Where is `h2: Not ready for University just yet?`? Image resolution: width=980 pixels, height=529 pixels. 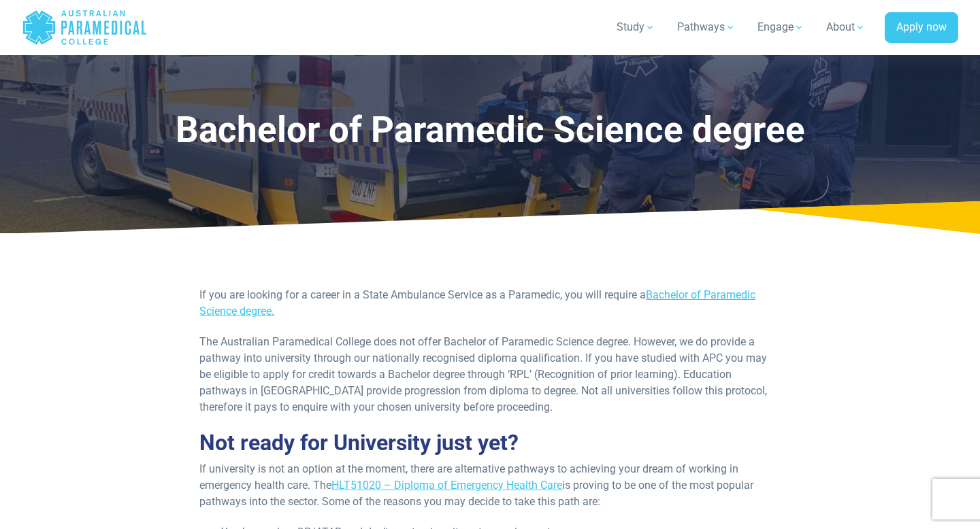 h2: Not ready for University just yet? is located at coordinates (489, 443).